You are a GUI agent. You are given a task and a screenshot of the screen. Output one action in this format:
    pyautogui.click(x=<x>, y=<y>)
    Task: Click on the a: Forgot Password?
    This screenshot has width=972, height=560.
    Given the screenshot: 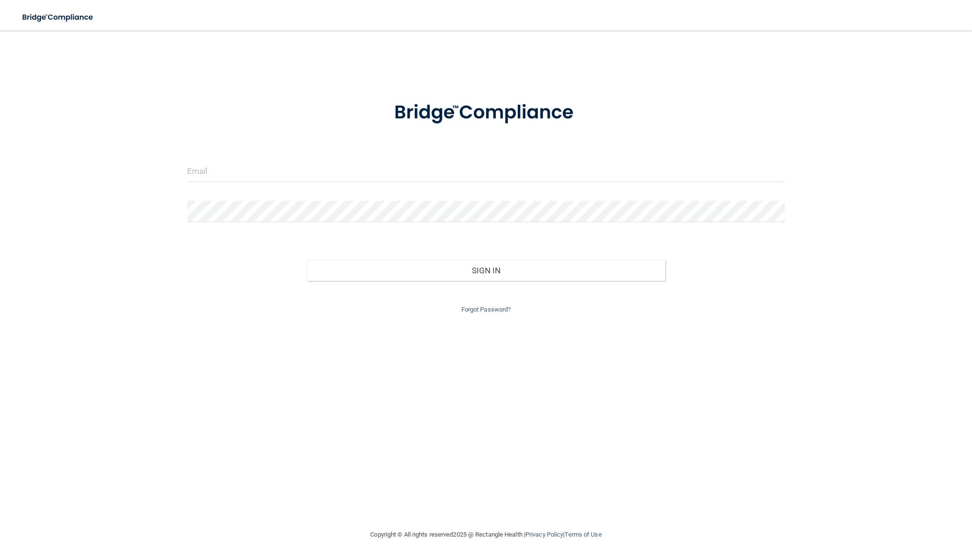 What is the action you would take?
    pyautogui.click(x=486, y=309)
    